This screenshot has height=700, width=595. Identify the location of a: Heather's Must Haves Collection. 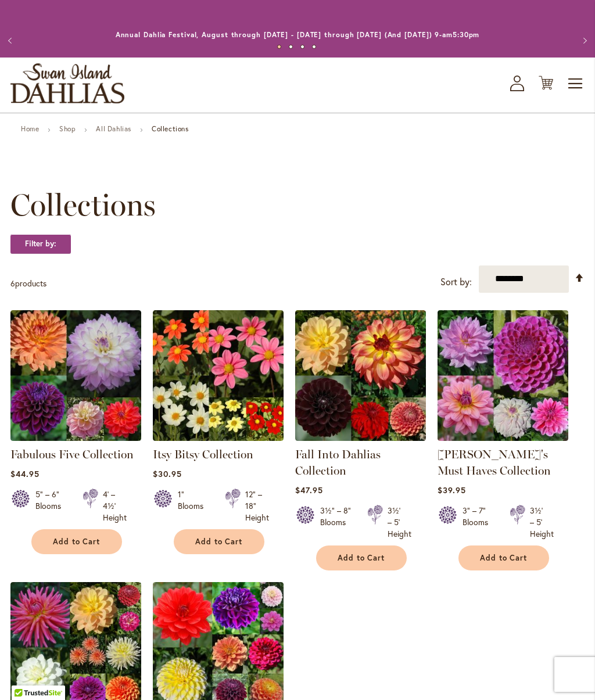
(502, 437).